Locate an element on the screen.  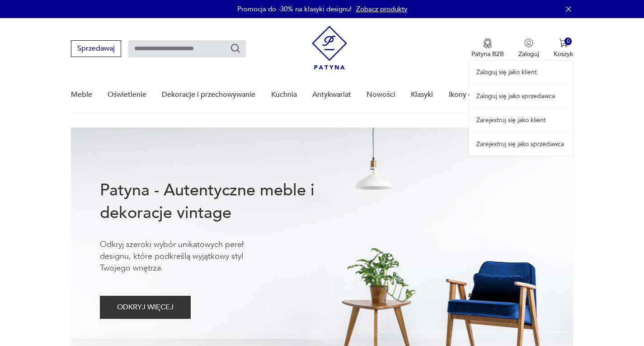
a: Zarejestruj się jako klient is located at coordinates (521, 120).